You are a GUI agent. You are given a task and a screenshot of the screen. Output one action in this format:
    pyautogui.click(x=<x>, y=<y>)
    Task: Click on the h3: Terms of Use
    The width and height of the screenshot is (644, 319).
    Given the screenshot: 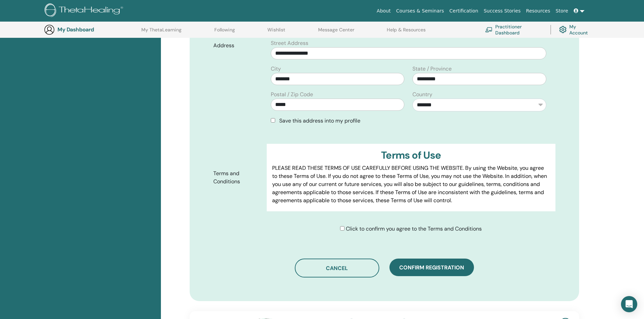 What is the action you would take?
    pyautogui.click(x=411, y=155)
    